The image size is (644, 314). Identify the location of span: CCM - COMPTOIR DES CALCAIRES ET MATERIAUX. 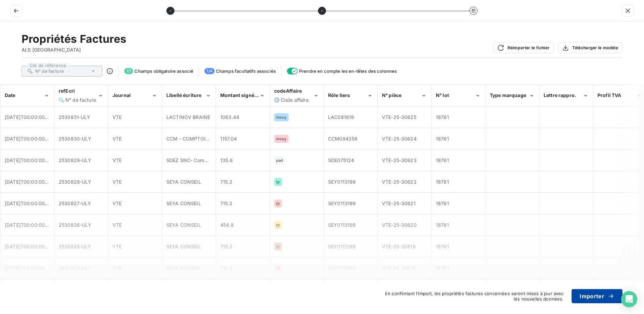
(225, 138).